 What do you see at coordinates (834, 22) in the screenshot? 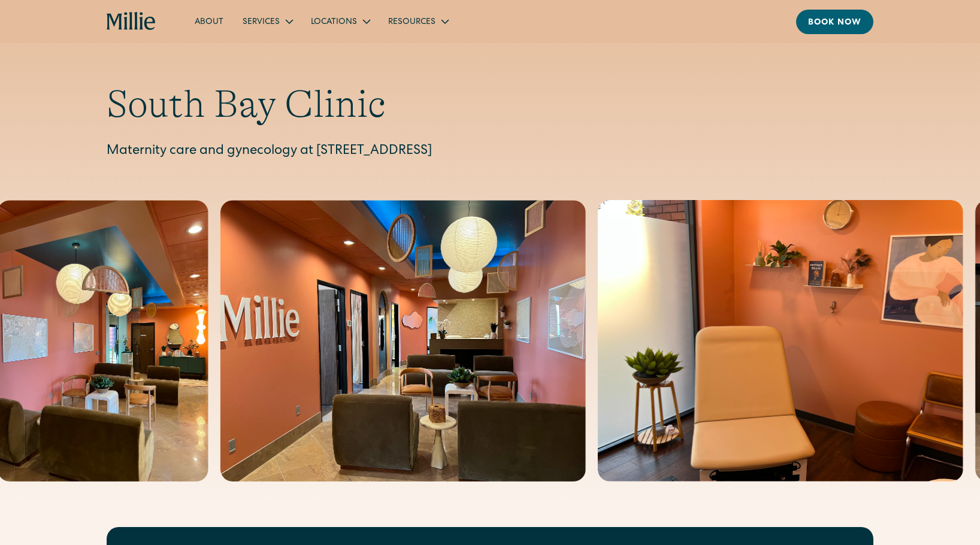
I see `a: Book now` at bounding box center [834, 22].